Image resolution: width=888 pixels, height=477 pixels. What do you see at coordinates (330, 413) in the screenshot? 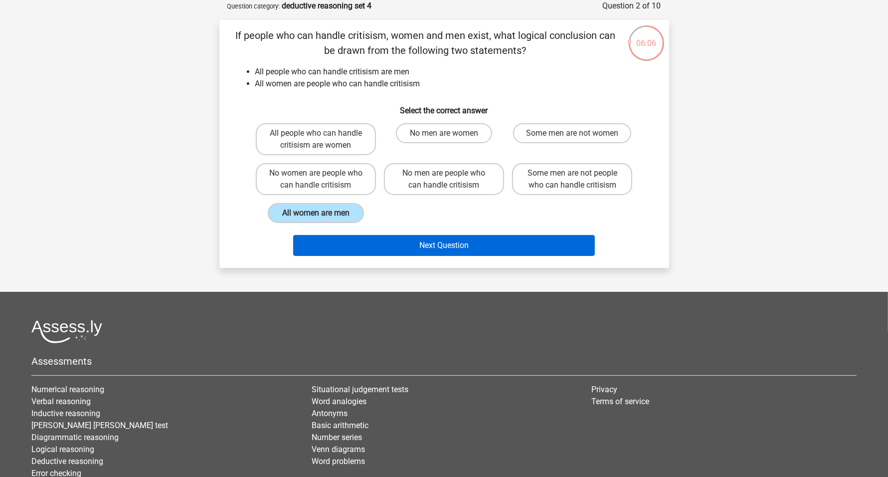
I see `a: Antonyms` at bounding box center [330, 413].